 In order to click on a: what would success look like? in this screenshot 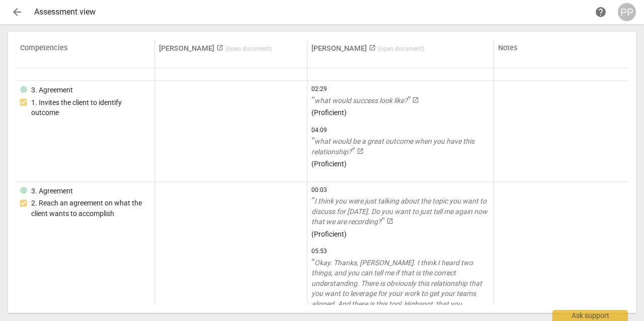, I will do `click(401, 101)`.